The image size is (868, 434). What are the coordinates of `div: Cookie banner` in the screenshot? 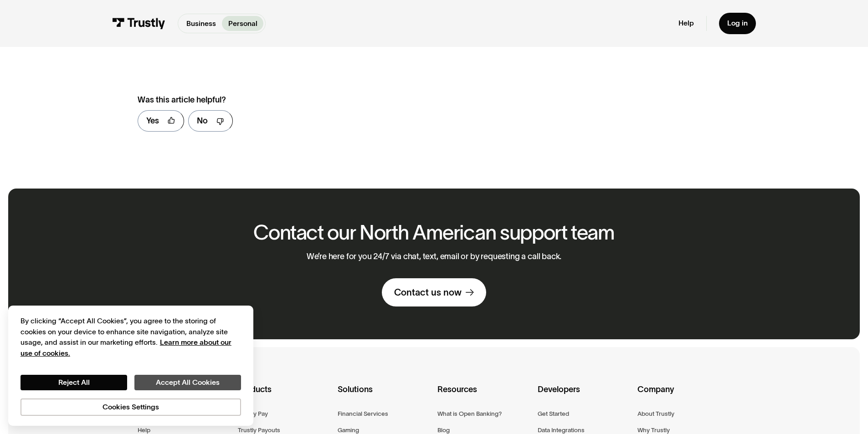 It's located at (131, 366).